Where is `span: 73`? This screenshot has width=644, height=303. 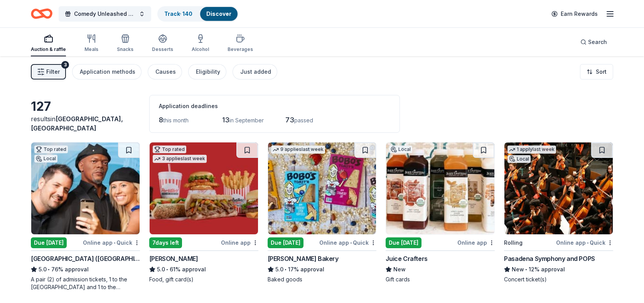 span: 73 is located at coordinates (290, 120).